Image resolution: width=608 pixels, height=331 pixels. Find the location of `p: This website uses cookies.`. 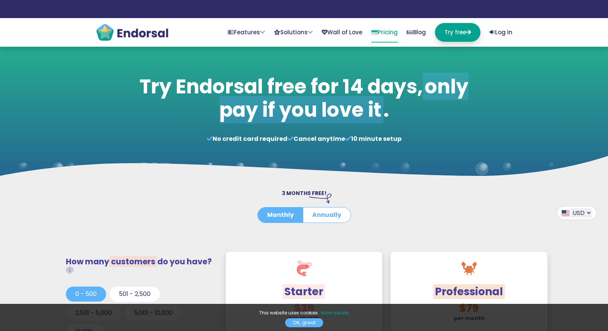

p: This website uses cookies. is located at coordinates (304, 313).